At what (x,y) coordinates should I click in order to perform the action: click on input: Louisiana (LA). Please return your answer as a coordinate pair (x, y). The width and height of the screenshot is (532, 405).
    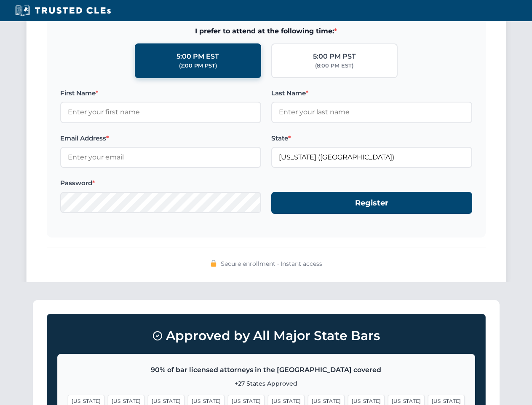
    Looking at the image, I should click on (372, 158).